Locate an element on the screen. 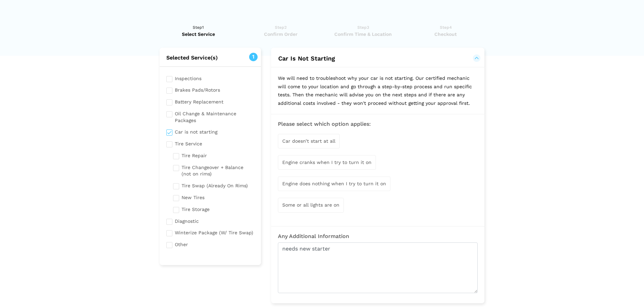 The width and height of the screenshot is (644, 308). span: Confirm Order is located at coordinates (281, 34).